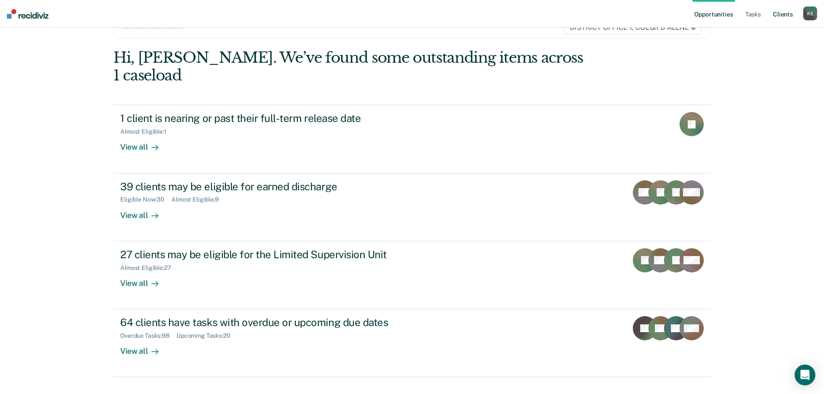 The width and height of the screenshot is (824, 394). Describe the element at coordinates (272, 322) in the screenshot. I see `div: 64 clients have tasks with overdue or upcoming due dates` at that location.